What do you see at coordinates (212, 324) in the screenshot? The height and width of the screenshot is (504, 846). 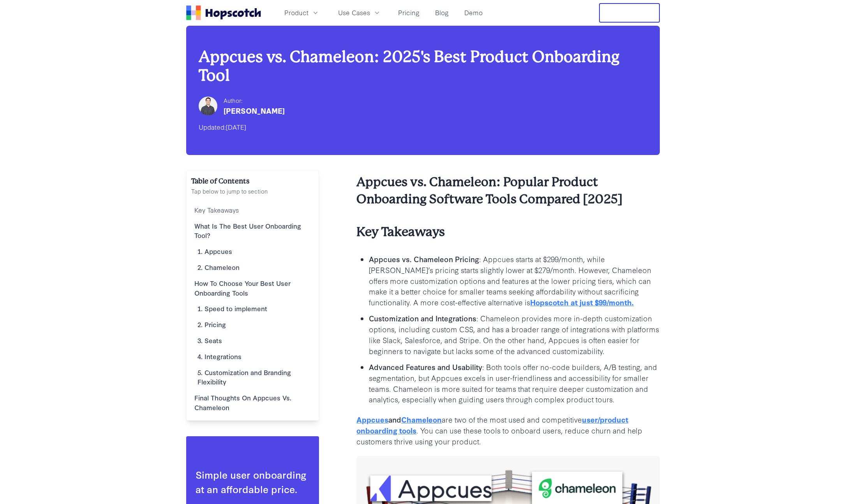 I see `b: 2. Pricing` at bounding box center [212, 324].